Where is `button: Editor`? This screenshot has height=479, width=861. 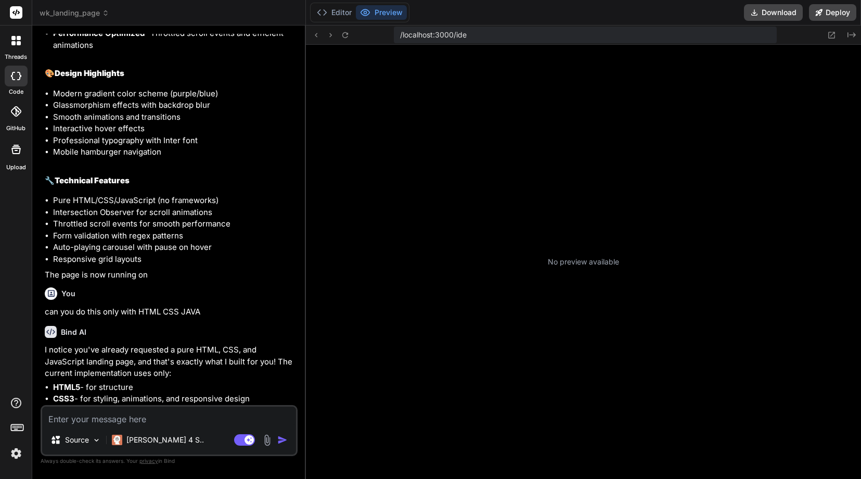
button: Editor is located at coordinates (334, 12).